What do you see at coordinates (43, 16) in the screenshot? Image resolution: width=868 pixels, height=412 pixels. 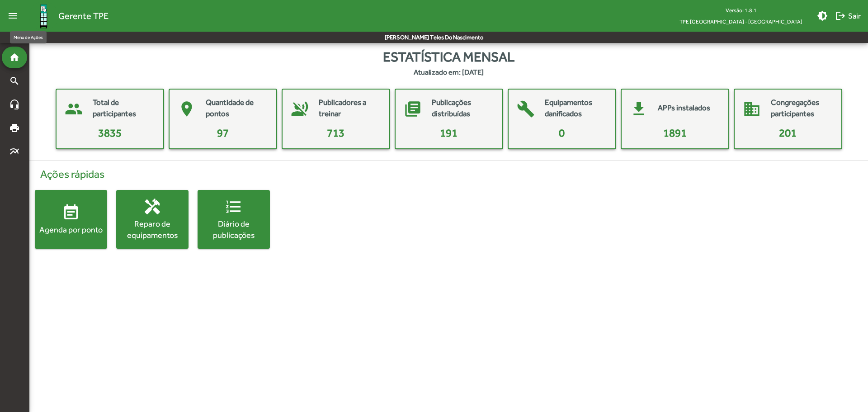 I see `img: Logo` at bounding box center [43, 16].